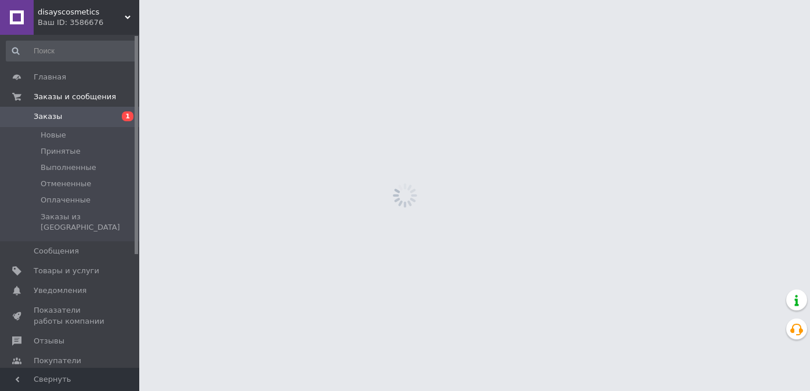  What do you see at coordinates (71, 51) in the screenshot?
I see `input: Поиск` at bounding box center [71, 51].